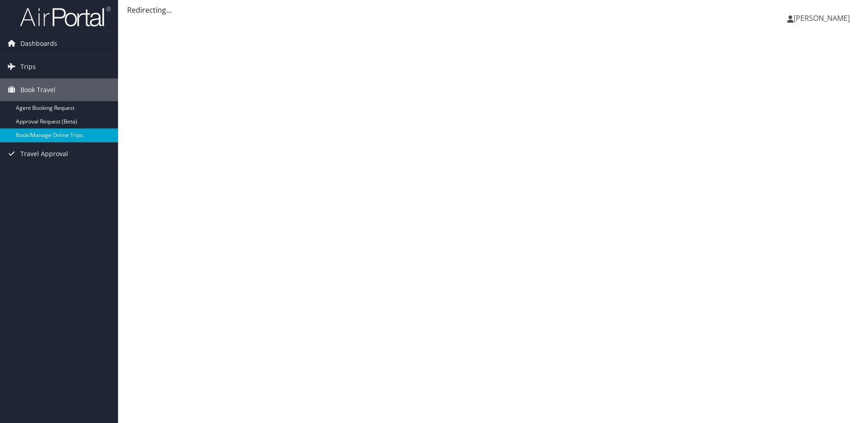  I want to click on span: Travel Approval, so click(44, 154).